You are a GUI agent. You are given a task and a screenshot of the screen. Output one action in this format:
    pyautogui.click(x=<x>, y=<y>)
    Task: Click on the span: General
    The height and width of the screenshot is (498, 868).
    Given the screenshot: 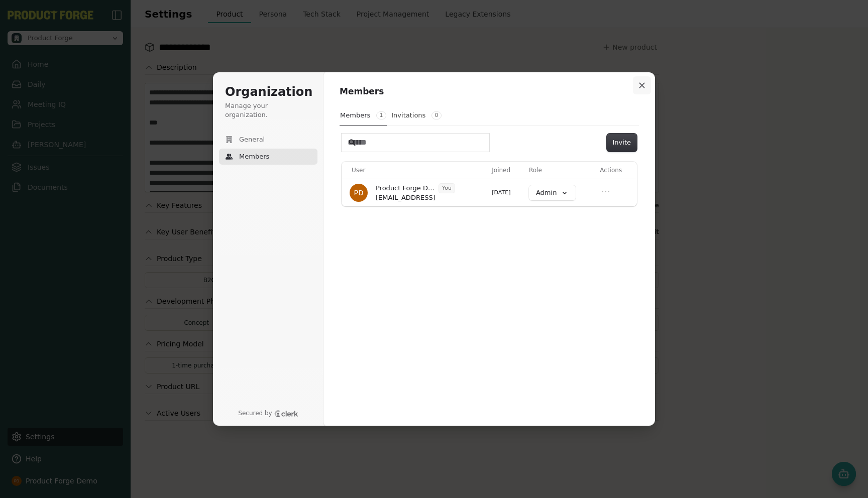 What is the action you would take?
    pyautogui.click(x=251, y=140)
    